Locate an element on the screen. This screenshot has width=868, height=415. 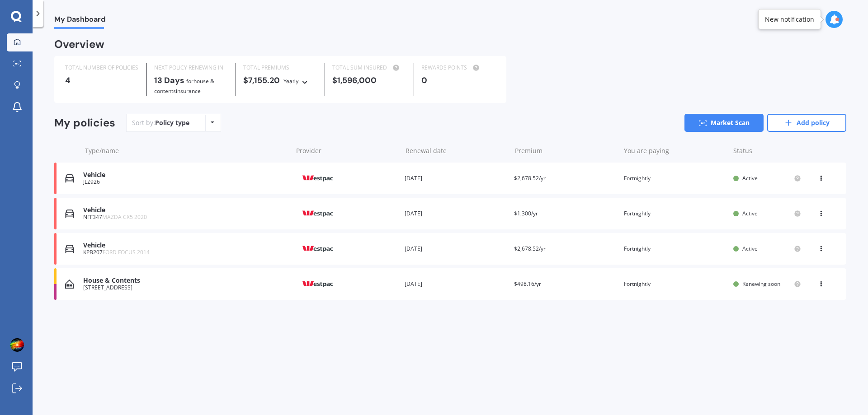
span: $498.16/yr is located at coordinates (528, 284).